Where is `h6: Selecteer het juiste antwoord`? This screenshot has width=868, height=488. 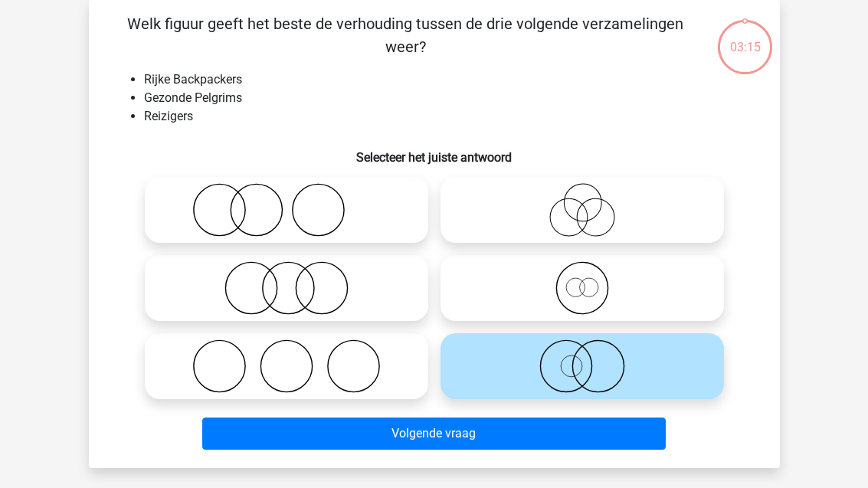
h6: Selecteer het juiste antwoord is located at coordinates (435, 151).